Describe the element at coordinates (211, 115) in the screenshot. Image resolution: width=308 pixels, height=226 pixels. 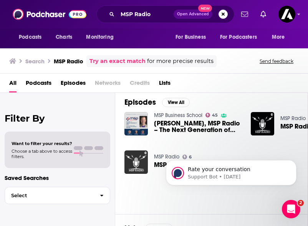
I see `a: 45` at that location.